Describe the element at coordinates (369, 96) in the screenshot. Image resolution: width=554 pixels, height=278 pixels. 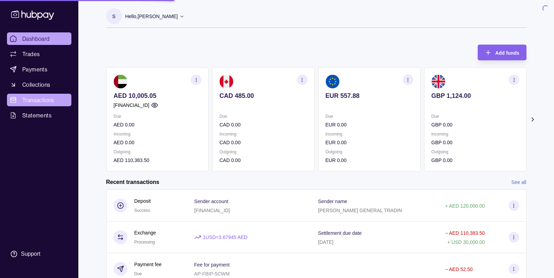
I see `p: EUR 557.88` at that location.